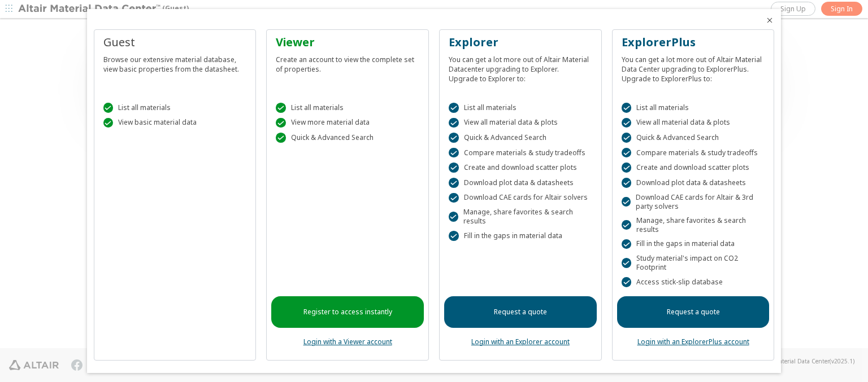  I want to click on div: You can get a lot more out of Altair Material Datacenter upgrading to Explorer. Upgrade to Explor..., so click(520, 67).